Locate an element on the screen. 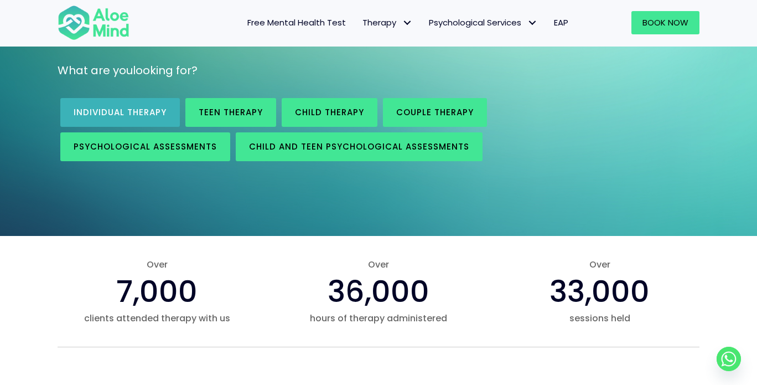 Image resolution: width=757 pixels, height=385 pixels. a: Book Now is located at coordinates (665, 23).